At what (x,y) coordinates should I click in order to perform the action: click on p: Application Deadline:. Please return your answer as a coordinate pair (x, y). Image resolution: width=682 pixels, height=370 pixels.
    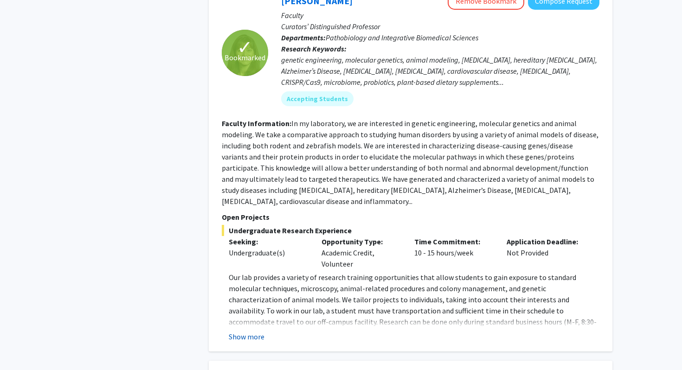
    Looking at the image, I should click on (546, 242).